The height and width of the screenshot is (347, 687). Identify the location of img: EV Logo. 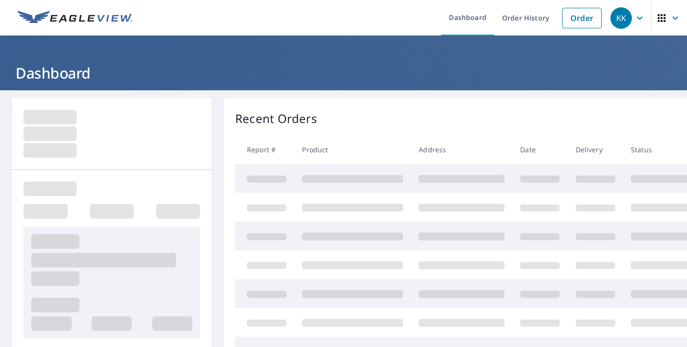
(75, 18).